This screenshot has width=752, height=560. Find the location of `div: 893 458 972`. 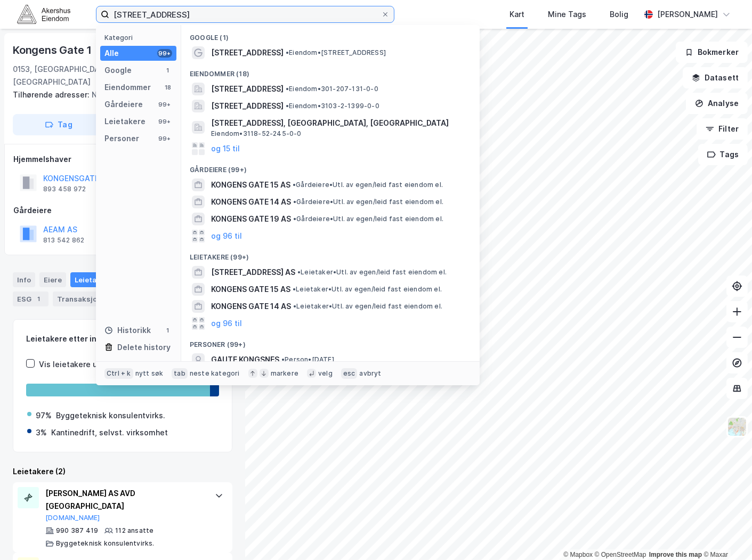

div: 893 458 972 is located at coordinates (65, 189).